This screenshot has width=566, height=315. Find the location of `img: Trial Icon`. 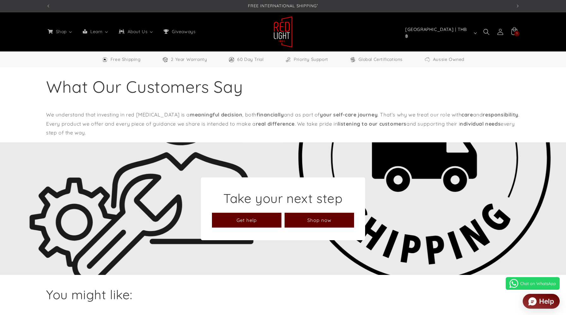

img: Trial Icon is located at coordinates (231, 60).